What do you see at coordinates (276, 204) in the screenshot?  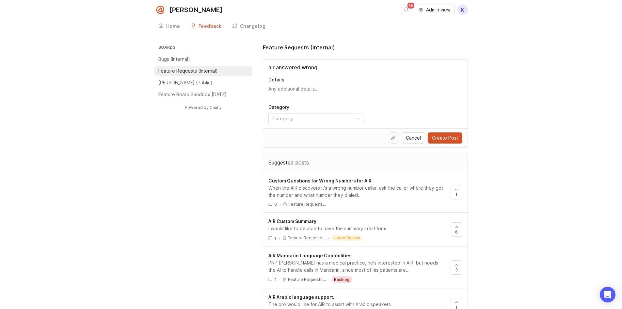 I see `span: 0` at bounding box center [276, 204].